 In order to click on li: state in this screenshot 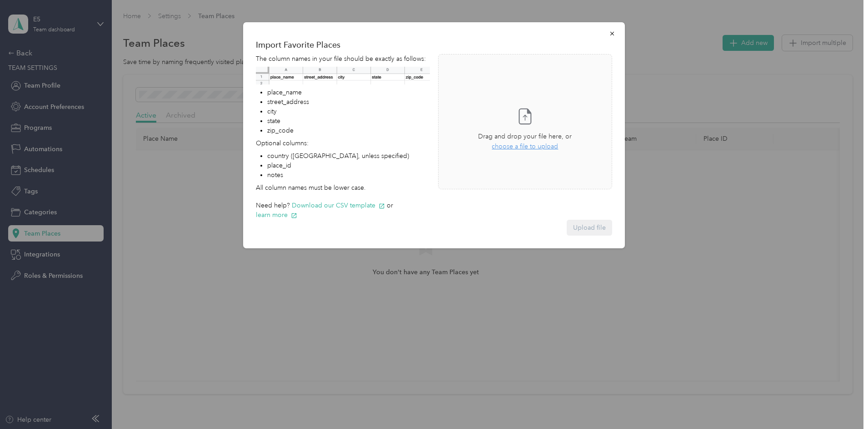, I will do `click(348, 121)`.